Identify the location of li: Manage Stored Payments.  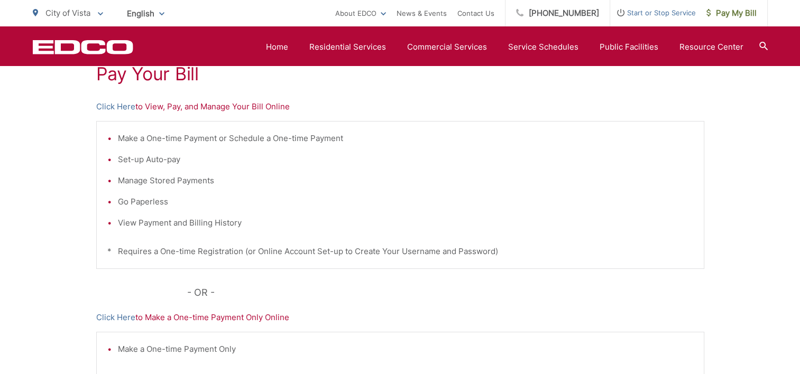
(406, 181).